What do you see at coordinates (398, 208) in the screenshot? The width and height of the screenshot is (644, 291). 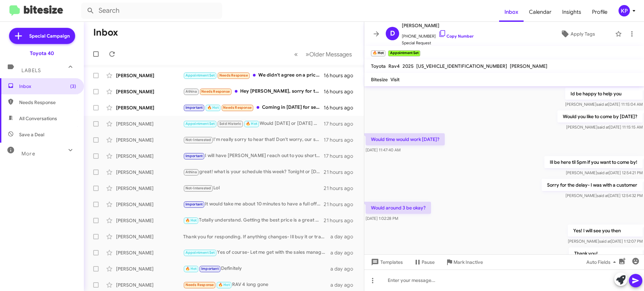 I see `p: Would around 3 be okay?` at bounding box center [398, 208].